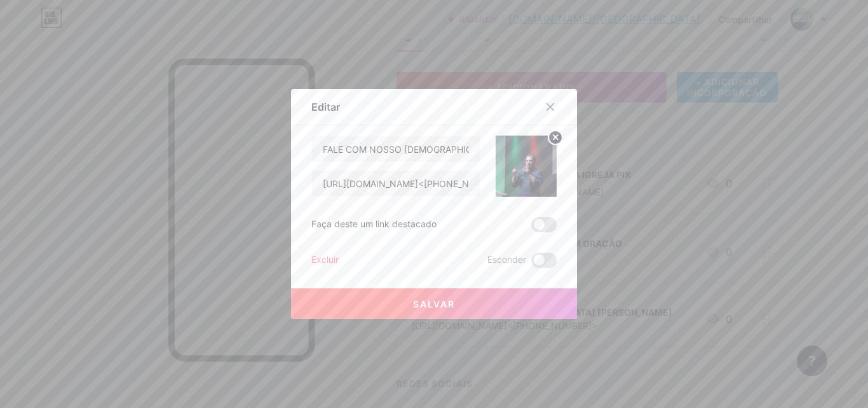  What do you see at coordinates (326, 107) in the screenshot?
I see `font: Editar` at bounding box center [326, 107].